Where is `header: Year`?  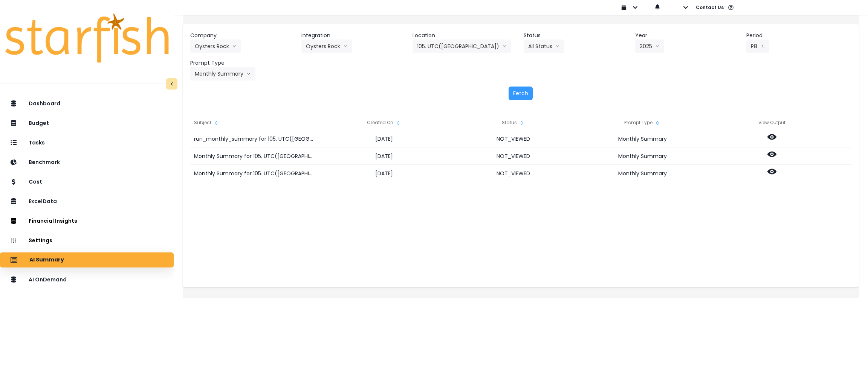 header: Year is located at coordinates (687, 35).